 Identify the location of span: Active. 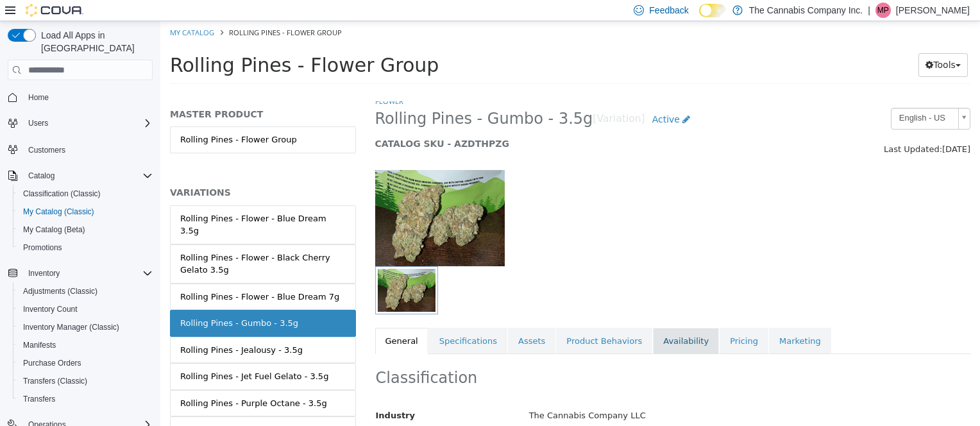
(506, 98).